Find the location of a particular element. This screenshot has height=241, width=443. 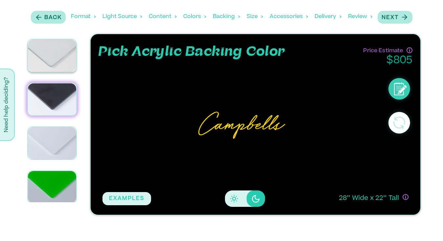

div: Chat Widget is located at coordinates (427, 225).